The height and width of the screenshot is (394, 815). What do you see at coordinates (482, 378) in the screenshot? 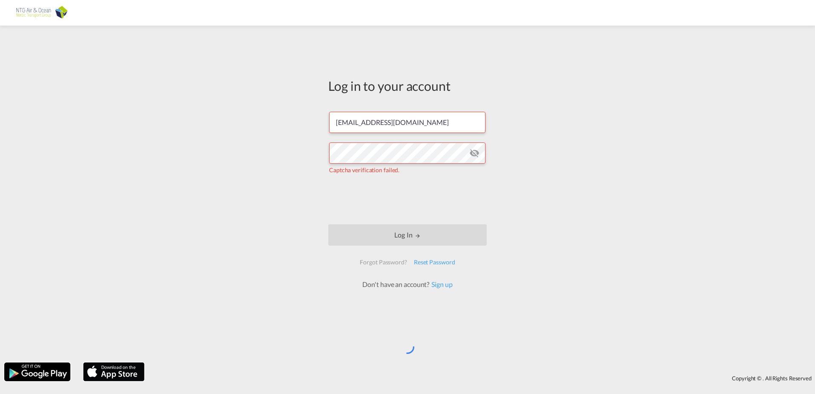
I see `div: Copyright © . All Rights Reserved` at bounding box center [482, 378].